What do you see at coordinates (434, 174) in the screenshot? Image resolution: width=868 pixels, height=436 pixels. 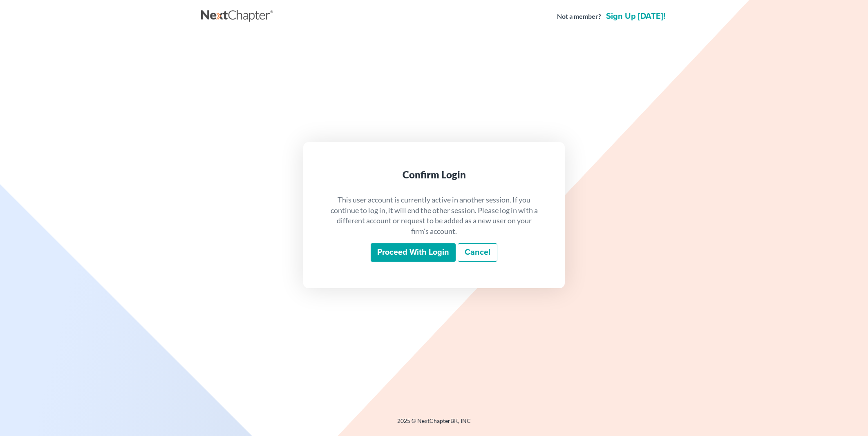 I see `div: Confirm Login` at bounding box center [434, 174].